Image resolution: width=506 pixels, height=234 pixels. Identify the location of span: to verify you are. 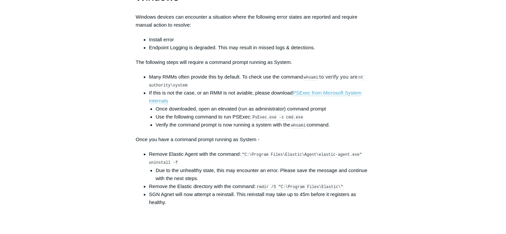
(338, 77).